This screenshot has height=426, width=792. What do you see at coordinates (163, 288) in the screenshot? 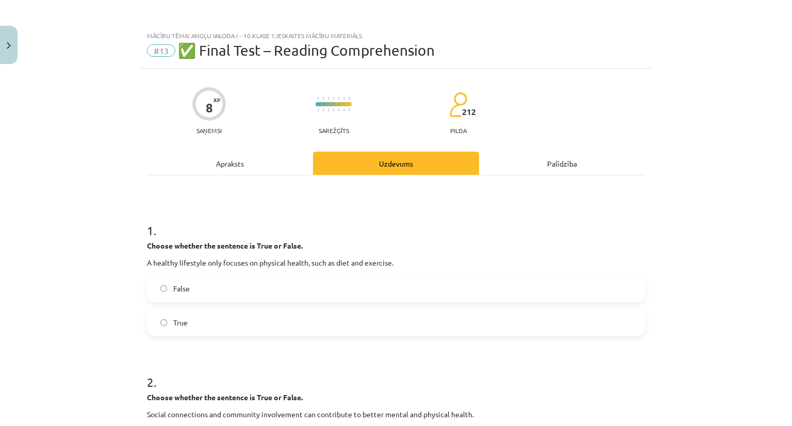
I see `input: False` at bounding box center [163, 288].